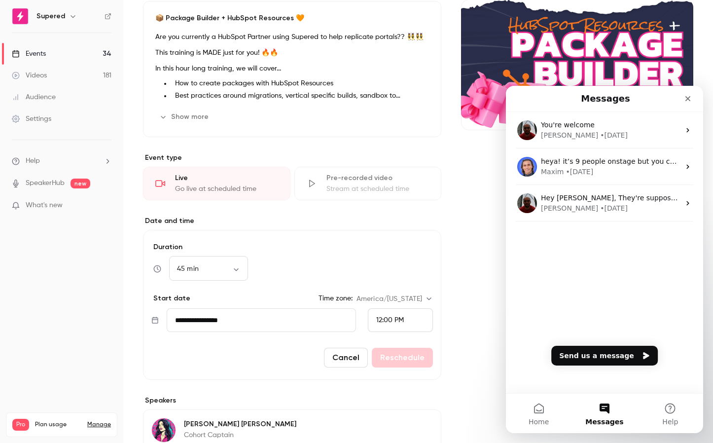 Image resolution: width=713 pixels, height=443 pixels. Describe the element at coordinates (29, 54) in the screenshot. I see `div: Events` at that location.